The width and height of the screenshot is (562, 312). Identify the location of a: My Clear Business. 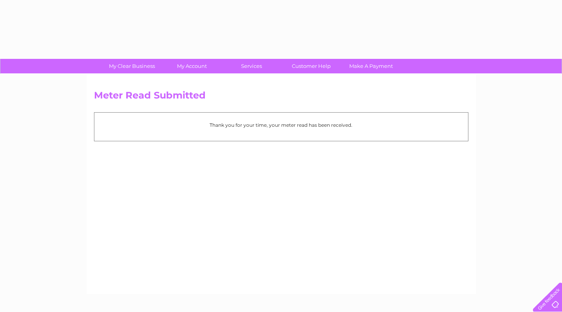
(132, 66).